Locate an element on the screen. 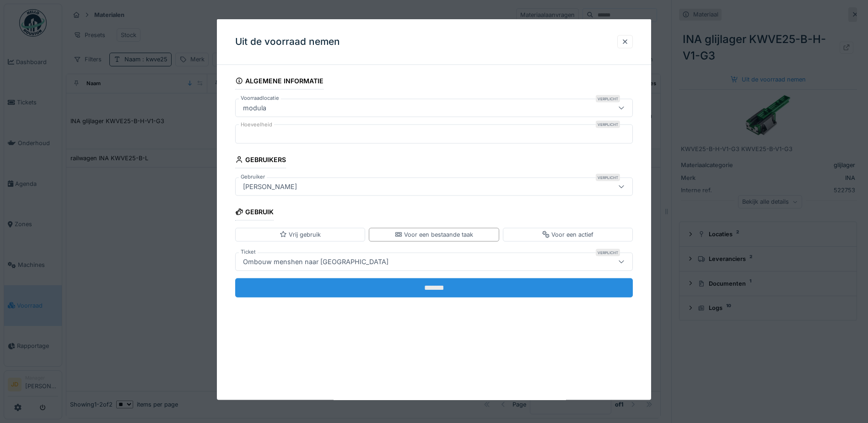  div: Voor een bestaande taak is located at coordinates (434, 235).